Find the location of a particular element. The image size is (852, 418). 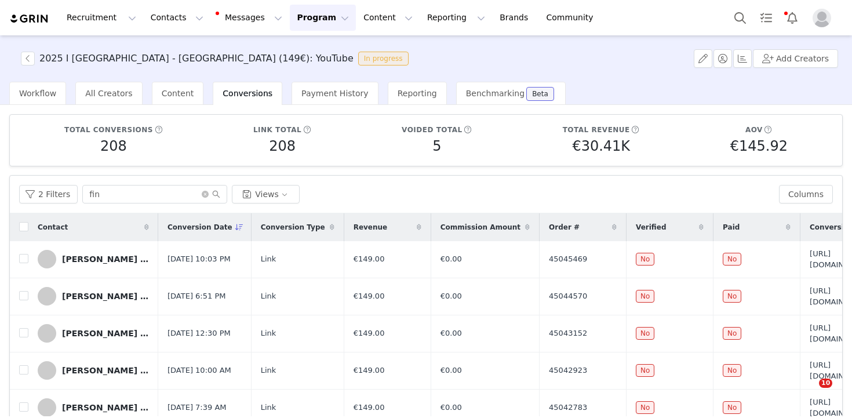

button: Reporting is located at coordinates (456, 17).